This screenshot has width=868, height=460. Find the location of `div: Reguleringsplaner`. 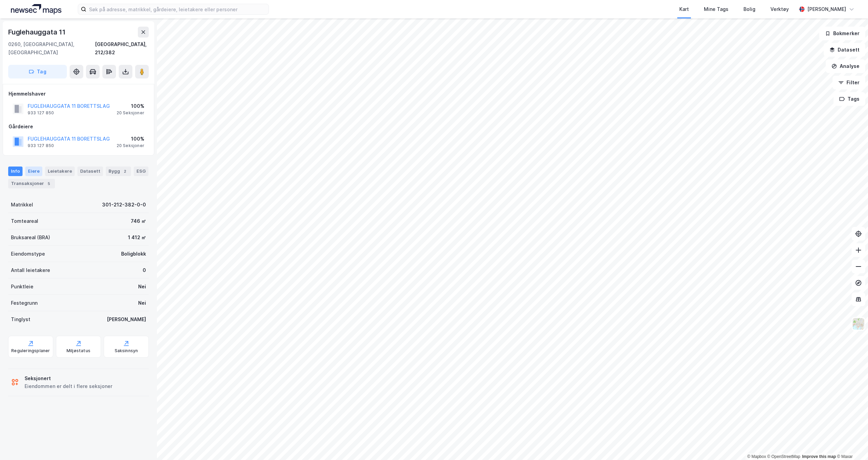

div: Reguleringsplaner is located at coordinates (31, 350).